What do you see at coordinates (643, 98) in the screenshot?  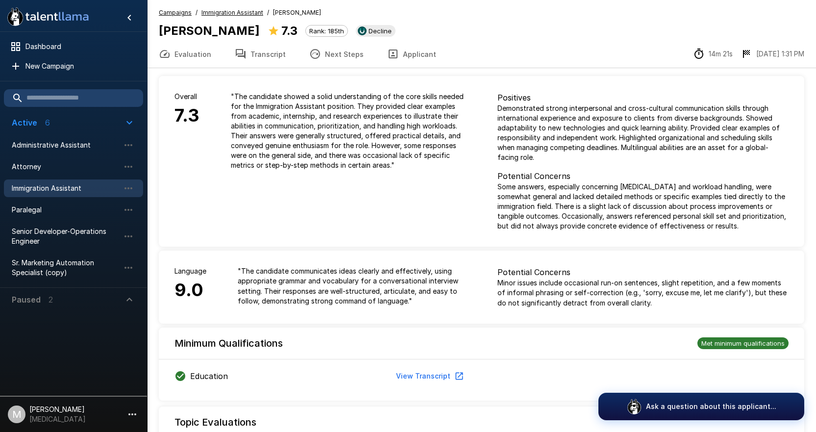 I see `p: Positives` at bounding box center [643, 98].